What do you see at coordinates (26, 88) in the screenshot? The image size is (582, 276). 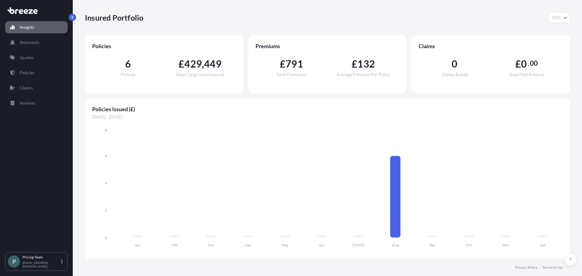 I see `p: Claims` at bounding box center [26, 88].